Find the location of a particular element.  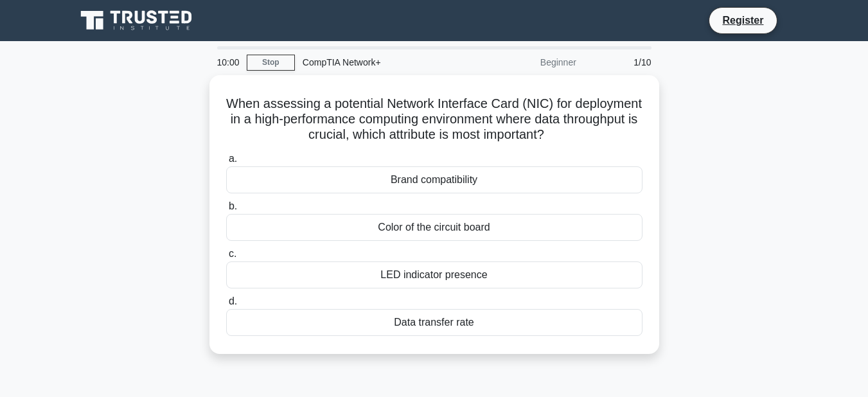

a: Stop is located at coordinates (270, 62).